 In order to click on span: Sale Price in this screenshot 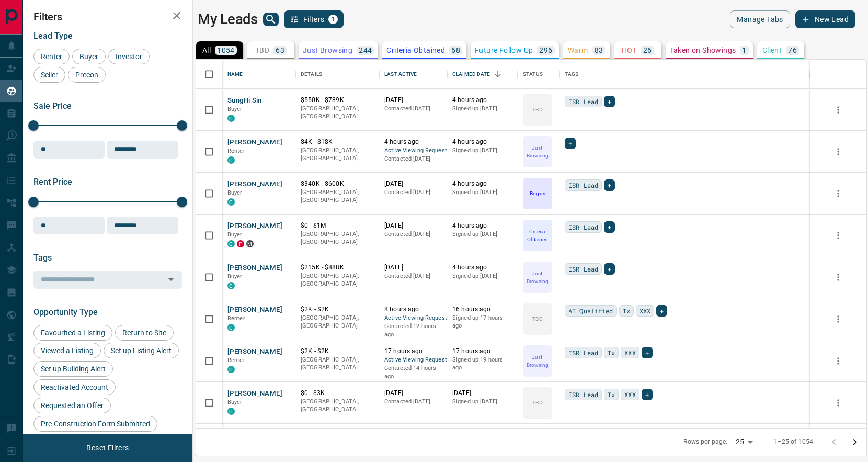, I will do `click(52, 105)`.